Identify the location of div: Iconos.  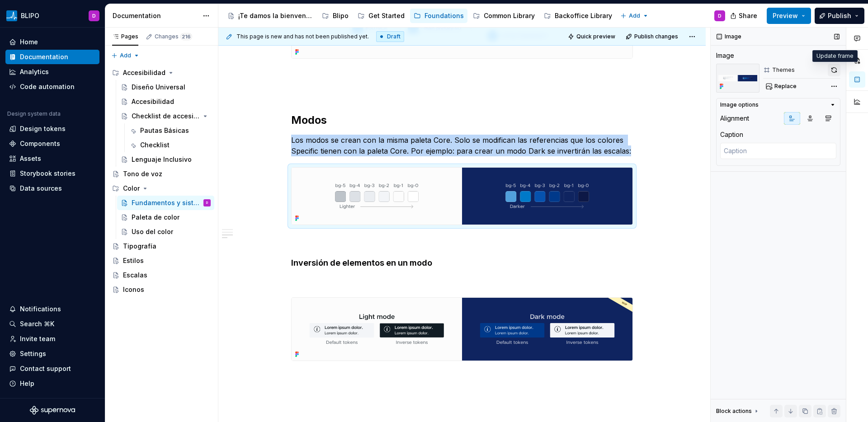
(133, 290).